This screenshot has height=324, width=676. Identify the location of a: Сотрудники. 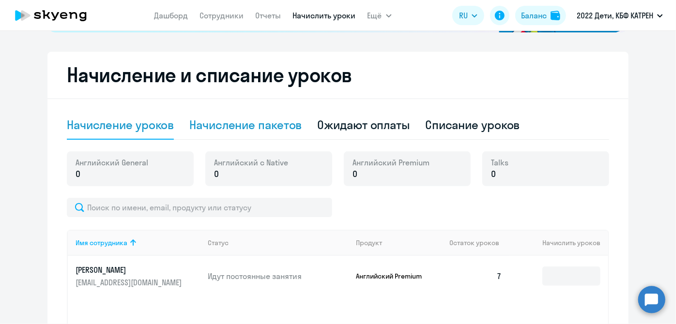
(222, 15).